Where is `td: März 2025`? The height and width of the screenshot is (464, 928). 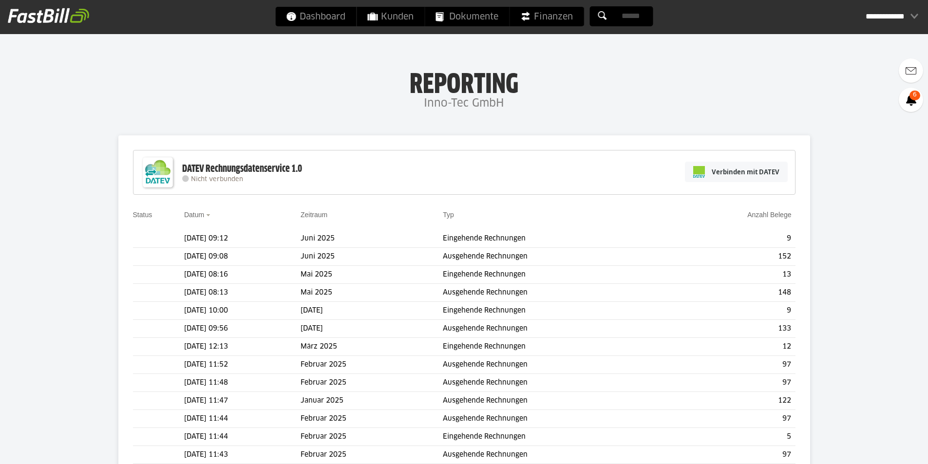 td: März 2025 is located at coordinates (372, 347).